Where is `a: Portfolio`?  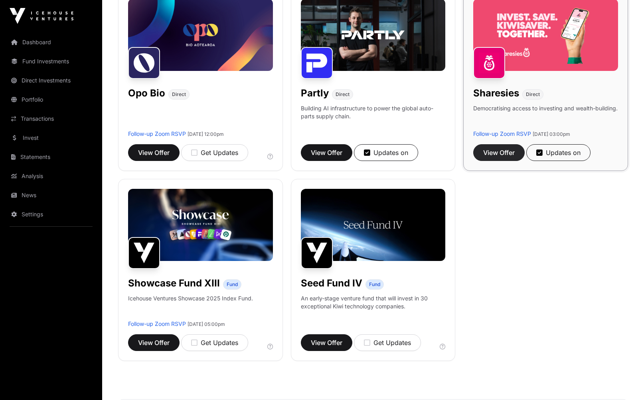
a: Portfolio is located at coordinates (51, 100).